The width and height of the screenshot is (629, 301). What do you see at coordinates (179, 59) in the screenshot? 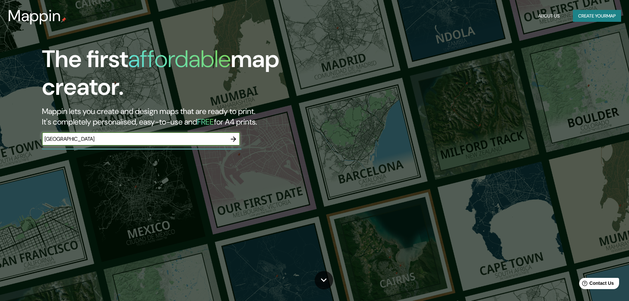
I see `h1: affordable` at bounding box center [179, 59].